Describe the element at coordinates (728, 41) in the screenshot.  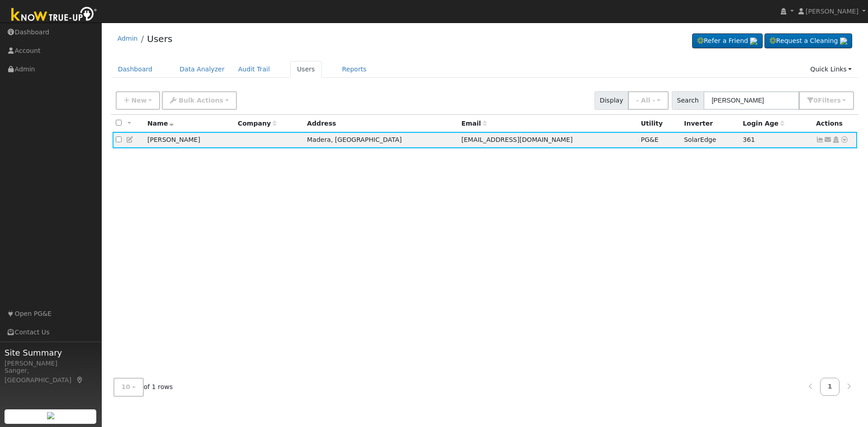
I see `a: Refer a Friend` at that location.